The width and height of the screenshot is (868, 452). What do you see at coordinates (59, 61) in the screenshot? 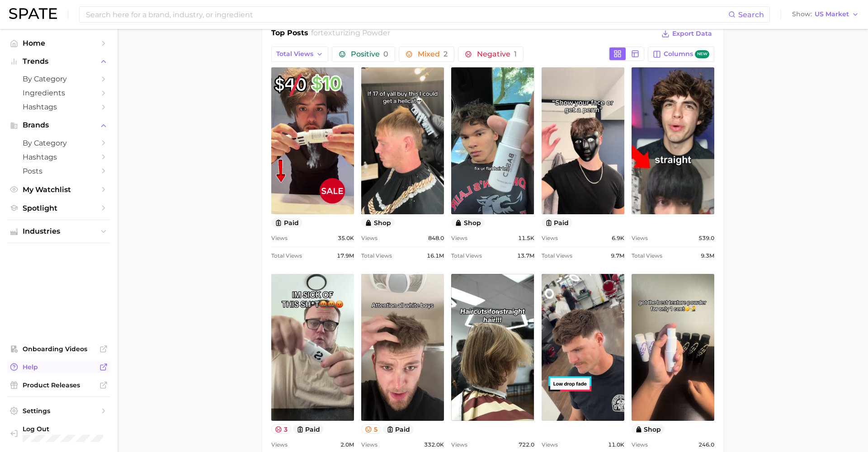
I see `span: Trends` at bounding box center [59, 61].